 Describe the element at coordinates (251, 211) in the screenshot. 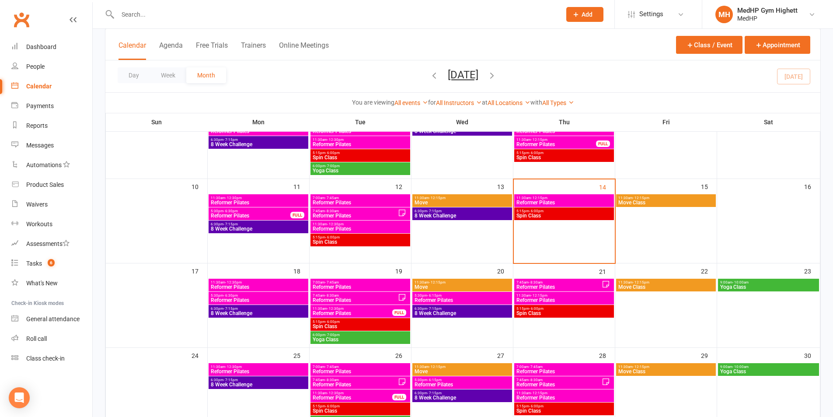

I see `span: 5:30pm` at that location.